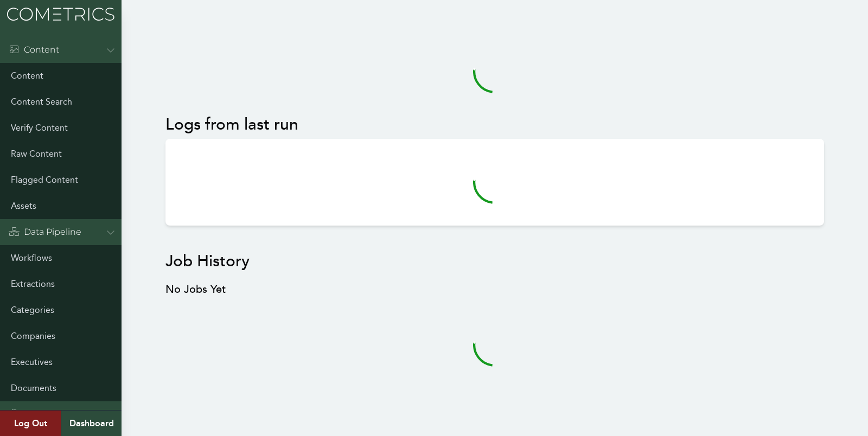  Describe the element at coordinates (494, 290) in the screenshot. I see `h3: No Jobs Yet` at that location.